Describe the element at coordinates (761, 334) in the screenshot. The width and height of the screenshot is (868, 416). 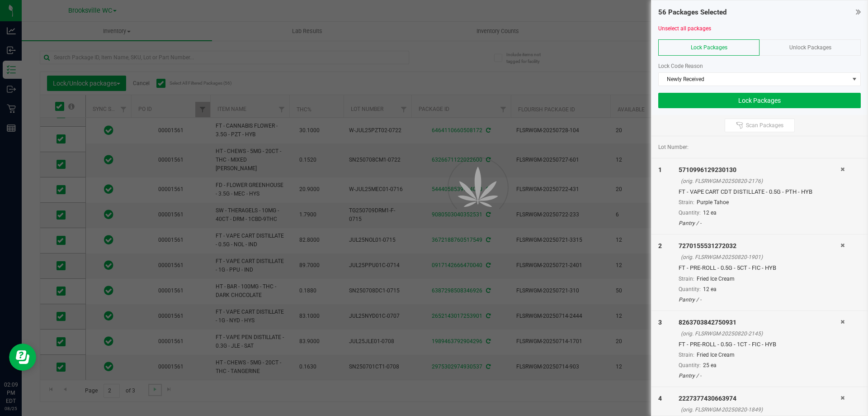
I see `div: (orig. FLSRWGM-20250820-2145)` at that location.